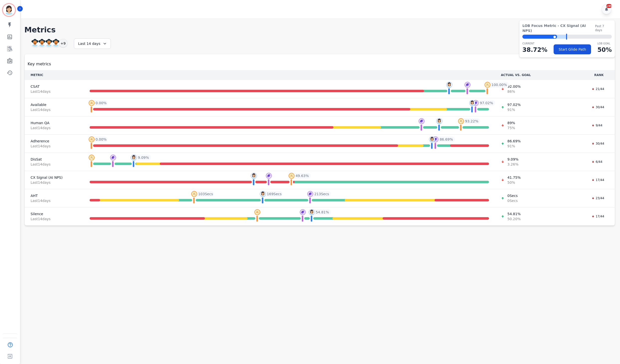 The image size is (620, 364). What do you see at coordinates (597, 126) in the screenshot?
I see `div: 9/44` at bounding box center [597, 126].